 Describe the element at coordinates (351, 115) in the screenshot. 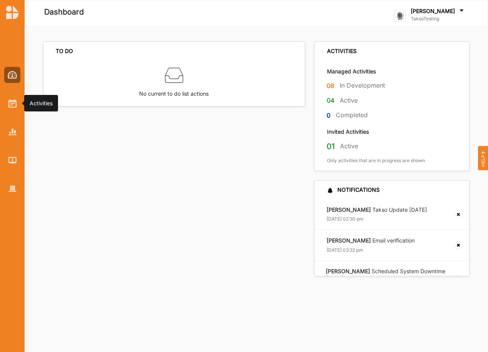

I see `label: Completed` at that location.